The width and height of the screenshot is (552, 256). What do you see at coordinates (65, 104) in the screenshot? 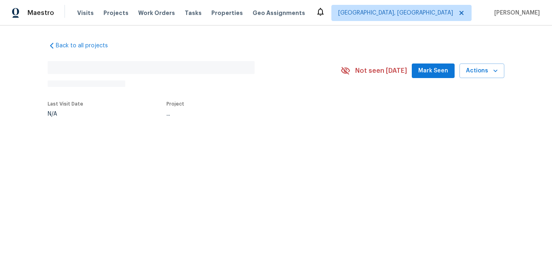
I see `span: Last Visit Date` at bounding box center [65, 104].